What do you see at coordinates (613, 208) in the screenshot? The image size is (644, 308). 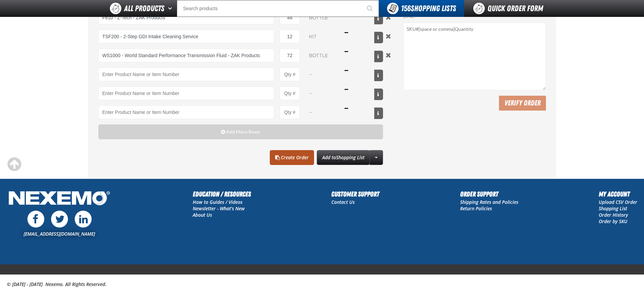 I see `a: Shopping List` at bounding box center [613, 208].